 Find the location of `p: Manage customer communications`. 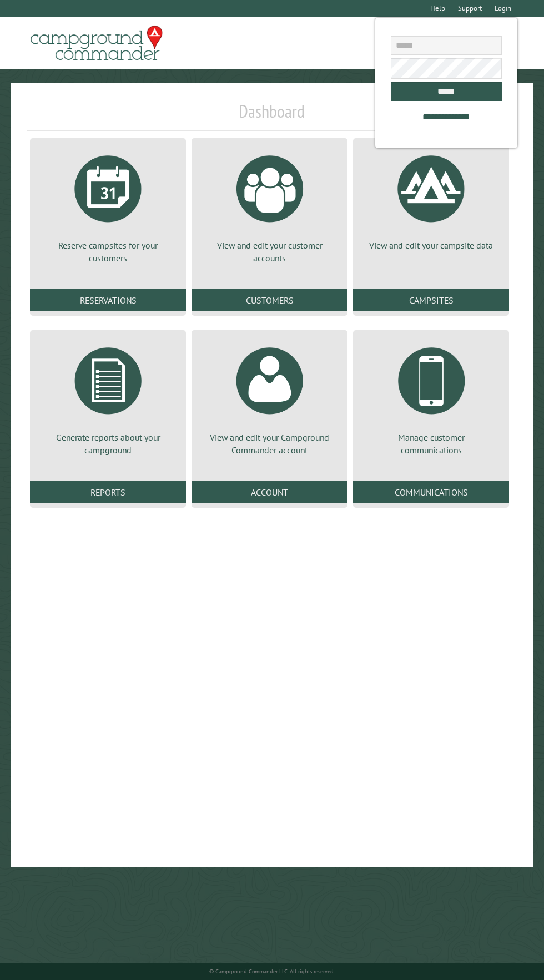

p: Manage customer communications is located at coordinates (431, 443).